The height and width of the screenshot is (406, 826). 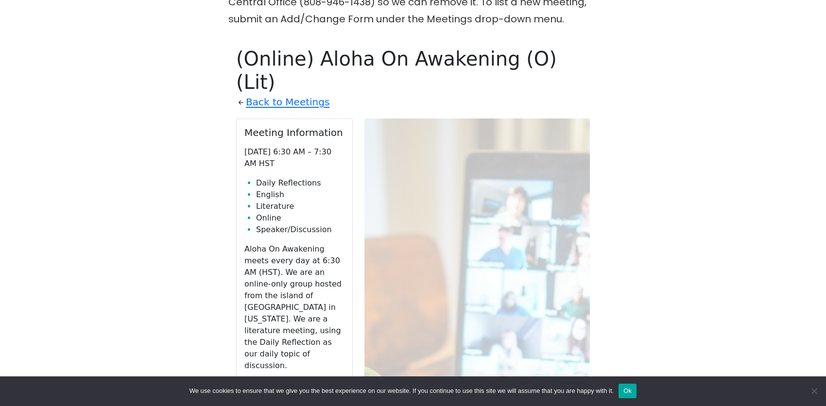 What do you see at coordinates (627, 391) in the screenshot?
I see `button: Ok` at bounding box center [627, 391].